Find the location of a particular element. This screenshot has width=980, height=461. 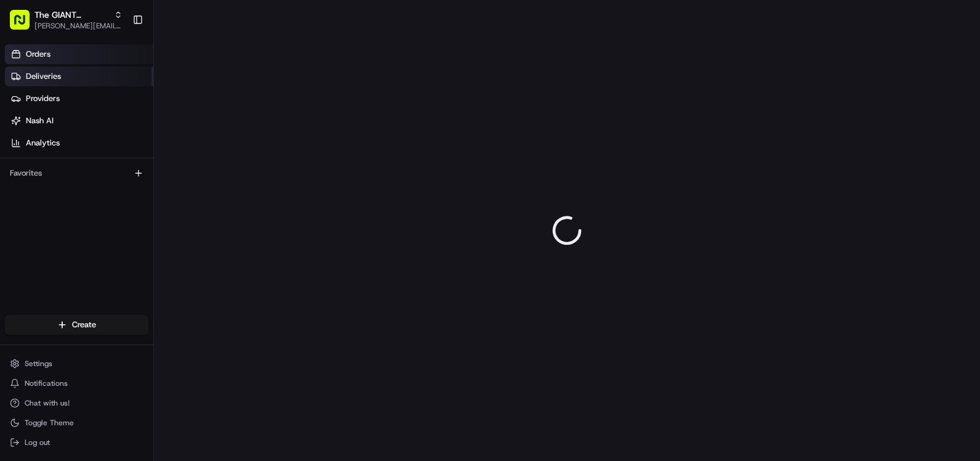

span: Settings is located at coordinates (38, 363).